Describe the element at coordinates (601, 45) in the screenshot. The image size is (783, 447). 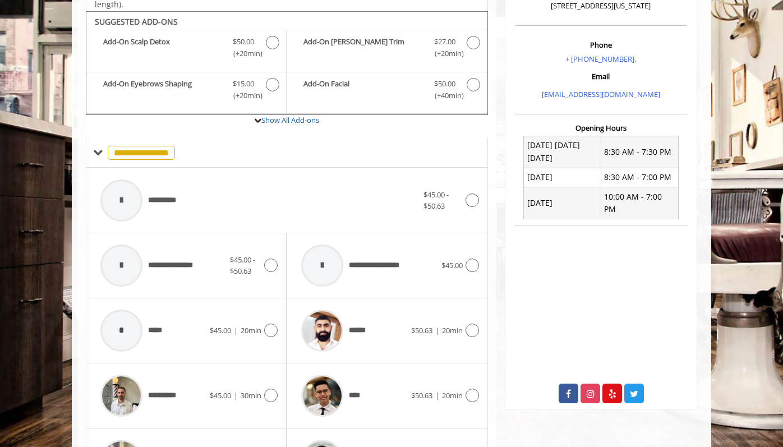
I see `h3: Phone` at that location.